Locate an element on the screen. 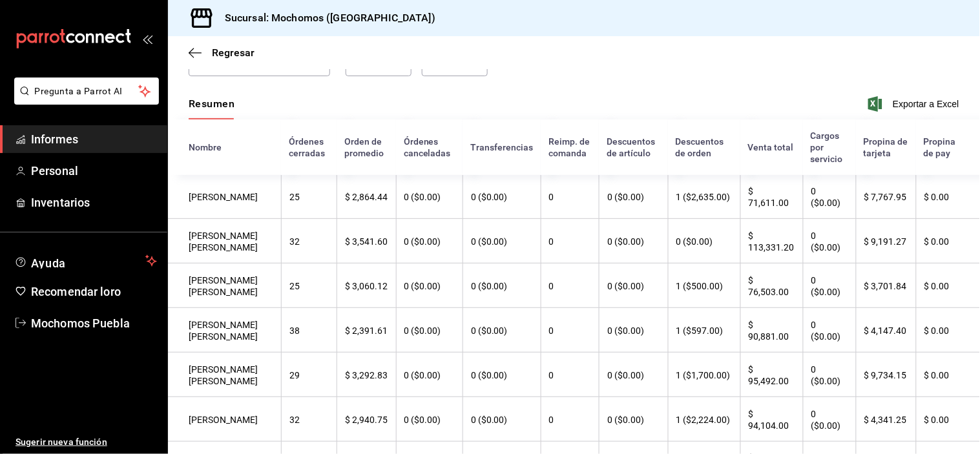 The width and height of the screenshot is (980, 454). font: 94,104.00 is located at coordinates (769, 426).